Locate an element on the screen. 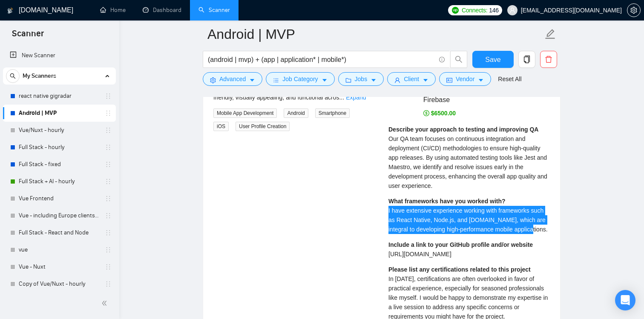 The image size is (644, 319). a: homeHome is located at coordinates (113, 10).